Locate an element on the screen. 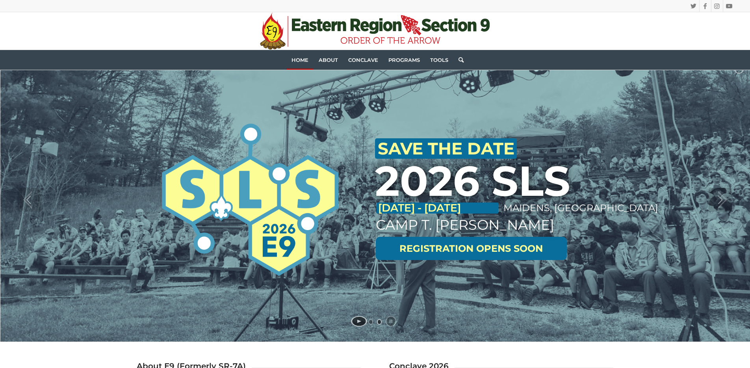 The width and height of the screenshot is (750, 368). span: Conclave is located at coordinates (363, 60).